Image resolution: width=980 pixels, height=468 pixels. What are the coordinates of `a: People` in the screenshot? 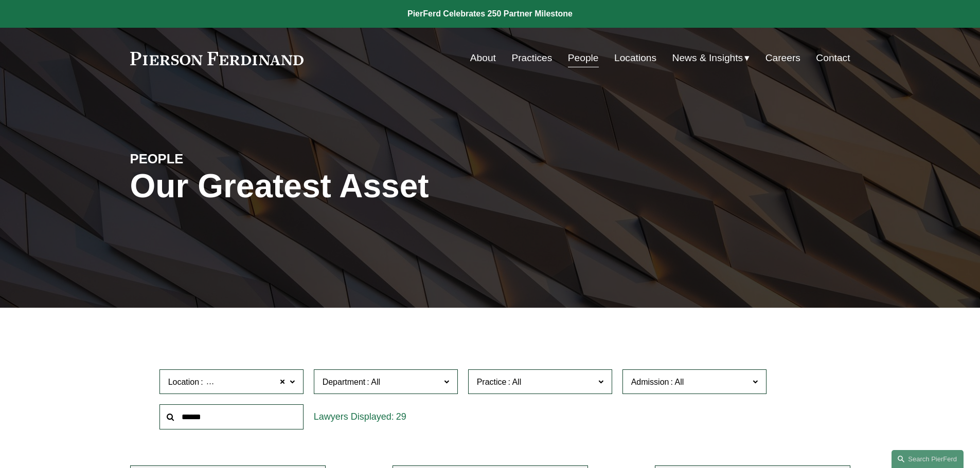 It's located at (583, 58).